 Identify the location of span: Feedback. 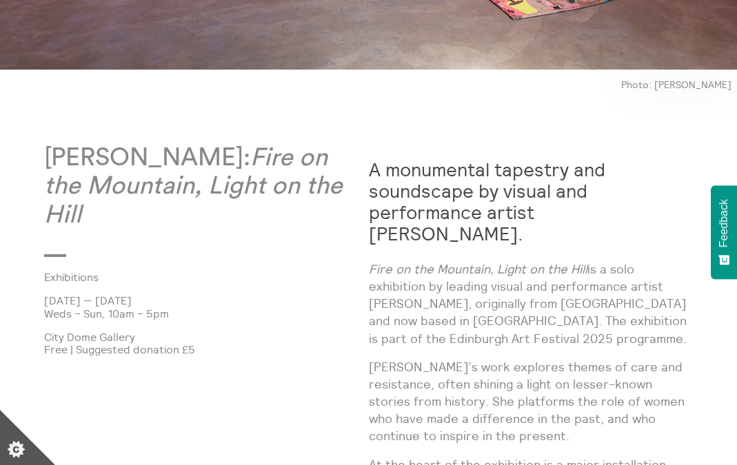
(724, 223).